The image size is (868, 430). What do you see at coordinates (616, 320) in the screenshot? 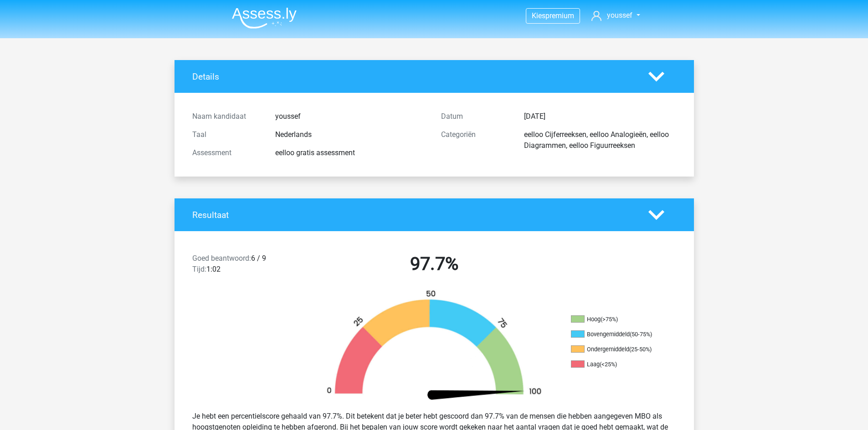
I see `li: Hoog` at bounding box center [616, 320].